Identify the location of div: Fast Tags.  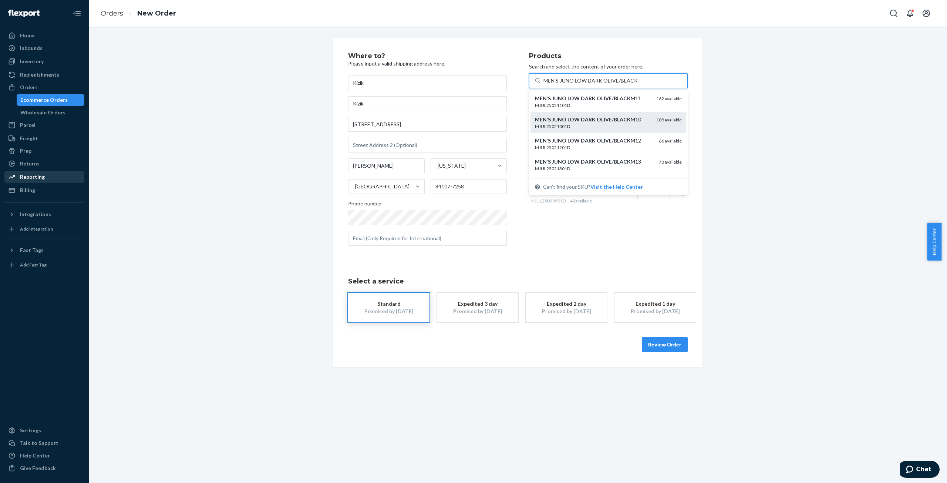
(32, 250).